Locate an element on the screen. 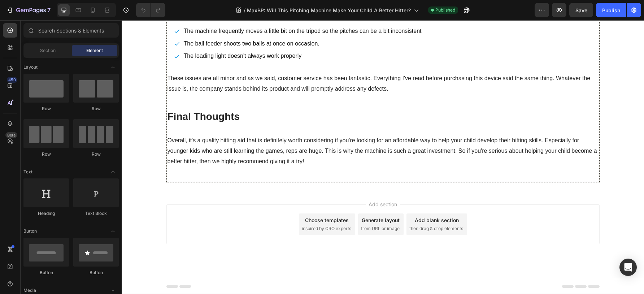  button: Publish is located at coordinates (611, 10).